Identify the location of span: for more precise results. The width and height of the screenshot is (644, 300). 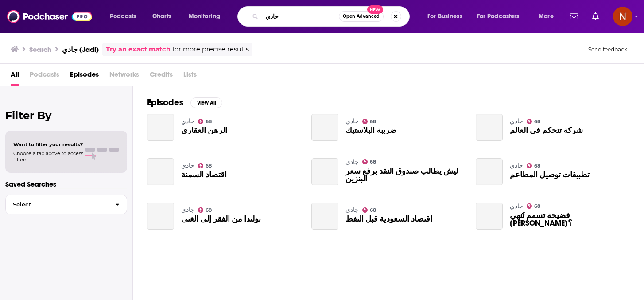
(210, 49).